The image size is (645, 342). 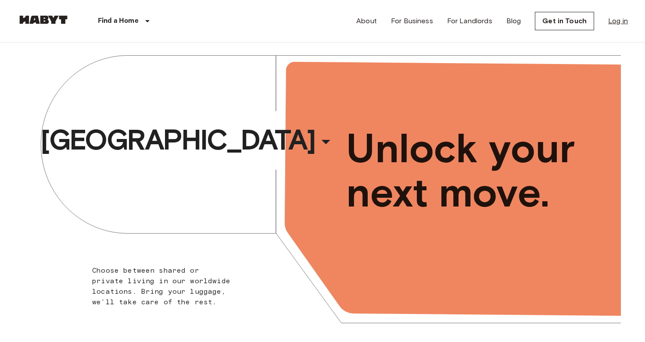 I want to click on a: Blog, so click(x=514, y=21).